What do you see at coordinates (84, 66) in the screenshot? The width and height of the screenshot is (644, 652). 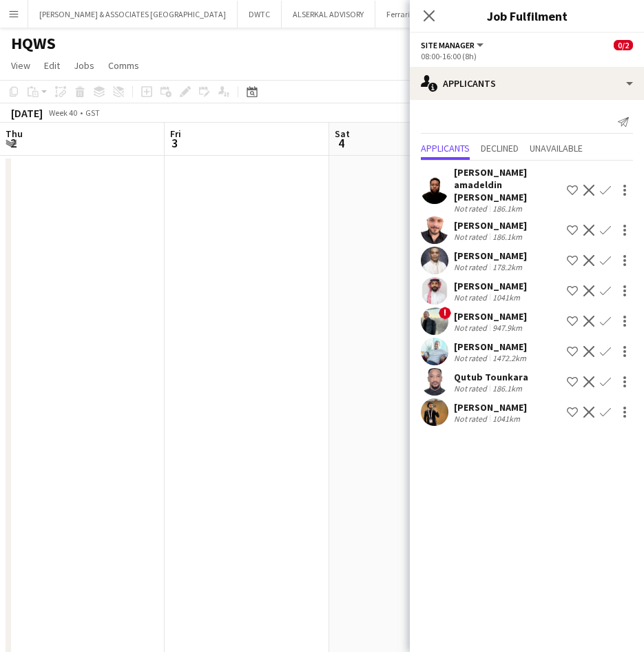 I see `span: Jobs` at bounding box center [84, 66].